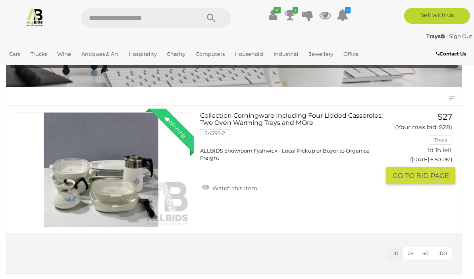 The image size is (474, 279). What do you see at coordinates (293, 137) in the screenshot?
I see `a: Collection Corningware Including Four Lidded Casseroles, Two Oven Warming Trays and MOre 54591-2 ...` at bounding box center [293, 137].